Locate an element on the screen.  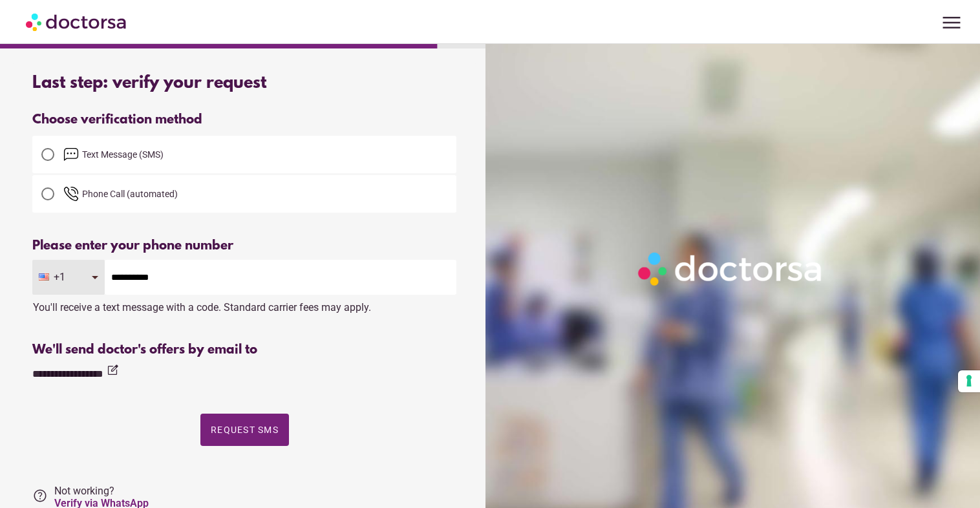
div: You'll receive a text message with a code. Standard carrier fees may apply. is located at coordinates (244, 304).